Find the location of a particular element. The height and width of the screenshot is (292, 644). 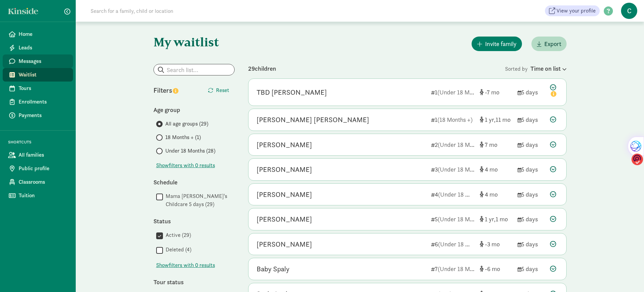

h1: My waitlist is located at coordinates (194, 42).